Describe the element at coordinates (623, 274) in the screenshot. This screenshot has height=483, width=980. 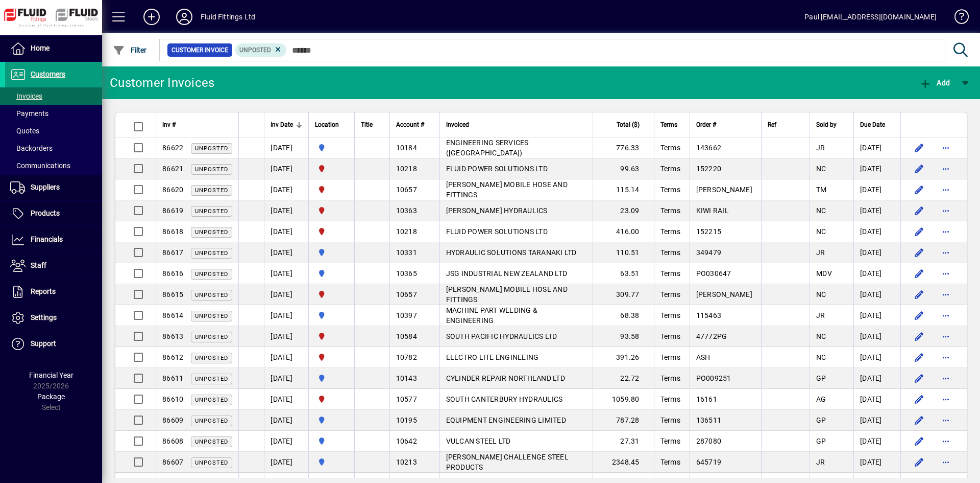
I see `td: 63.51` at that location.